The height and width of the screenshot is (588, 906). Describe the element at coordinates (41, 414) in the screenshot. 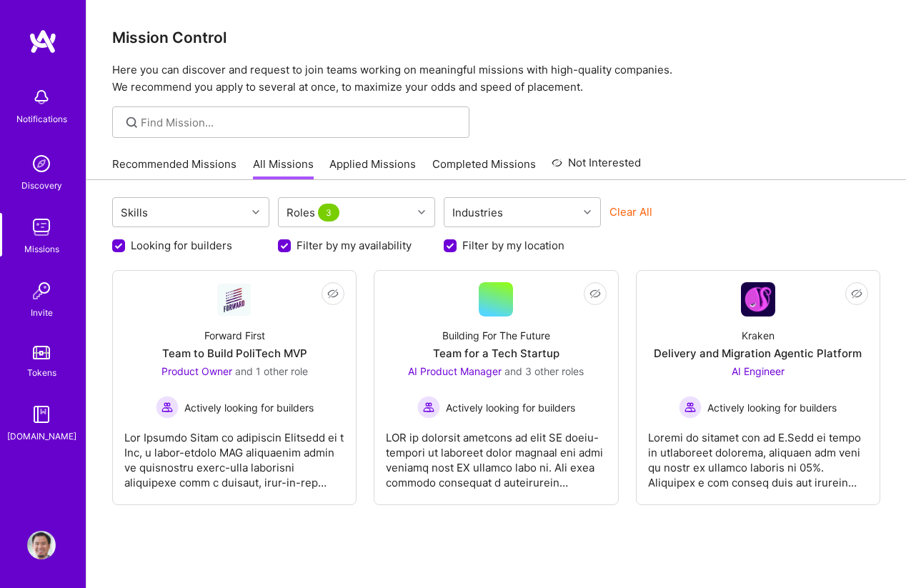

I see `img: guide book` at that location.